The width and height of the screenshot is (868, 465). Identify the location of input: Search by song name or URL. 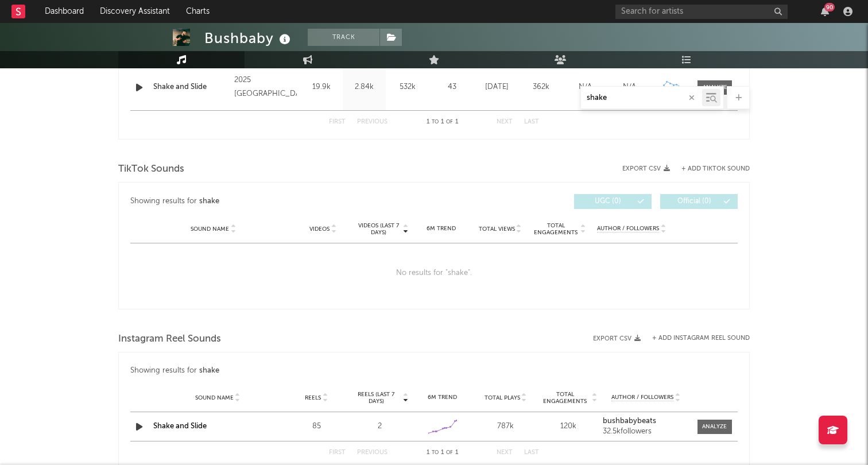
(642, 98).